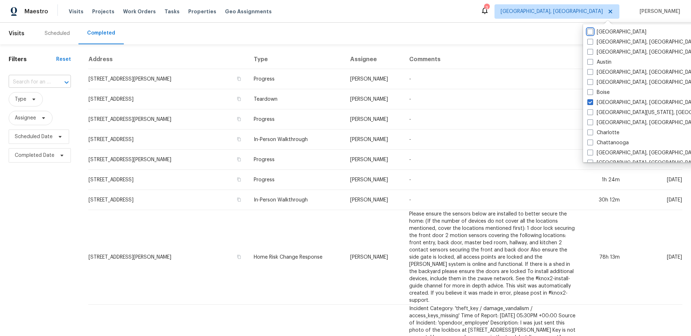  Describe the element at coordinates (374, 59) in the screenshot. I see `th: Assignee` at that location.